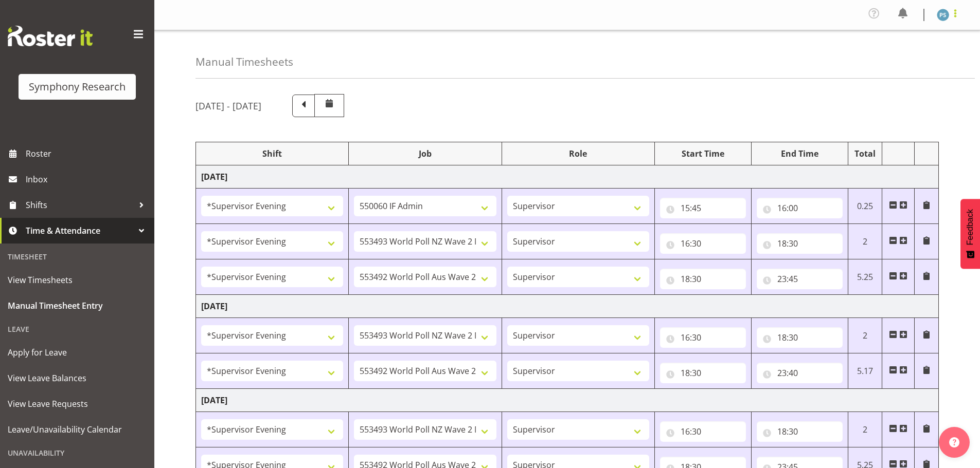 The image size is (980, 468). Describe the element at coordinates (865, 207) in the screenshot. I see `td: 0.25` at that location.